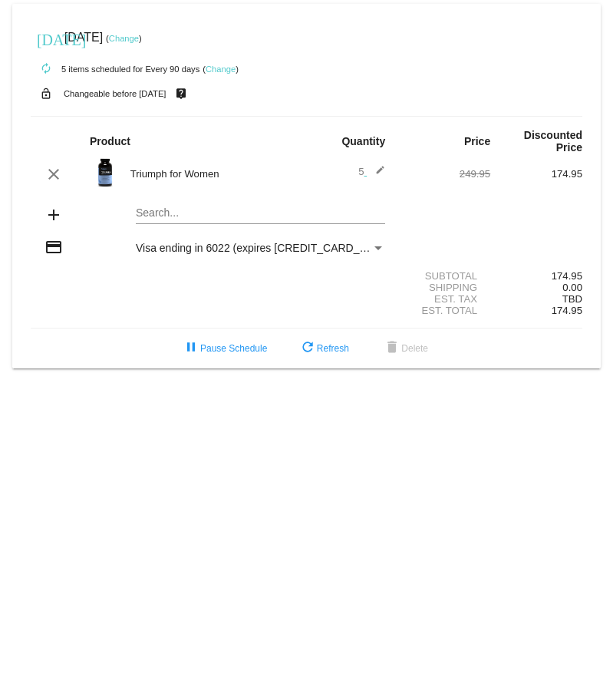 Image resolution: width=613 pixels, height=700 pixels. I want to click on span: 5, so click(372, 171).